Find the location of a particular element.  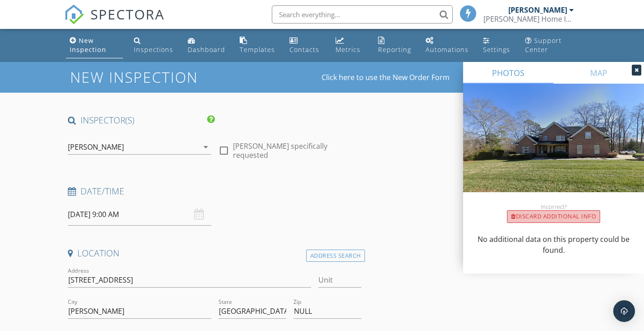

a: Dashboard is located at coordinates (206, 45).